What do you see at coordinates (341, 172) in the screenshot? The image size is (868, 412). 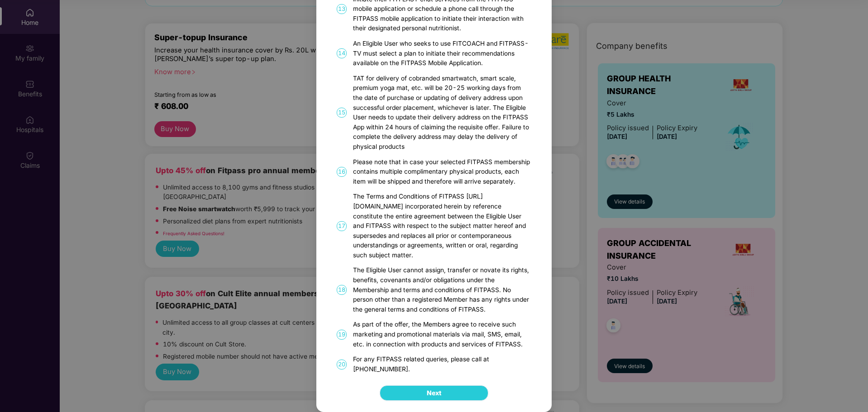 I see `span: 16` at bounding box center [341, 172].